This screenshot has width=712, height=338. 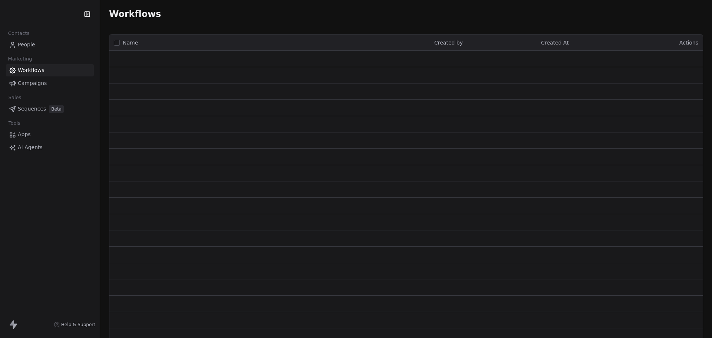 I want to click on span: Name, so click(x=130, y=43).